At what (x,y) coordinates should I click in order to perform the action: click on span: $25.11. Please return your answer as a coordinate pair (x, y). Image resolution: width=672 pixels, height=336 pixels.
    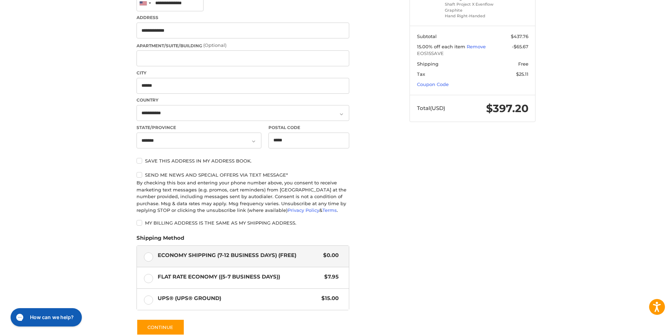
    Looking at the image, I should click on (522, 74).